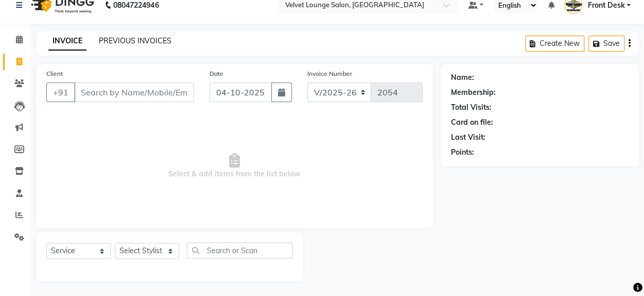  I want to click on a: PREVIOUS INVOICES, so click(135, 41).